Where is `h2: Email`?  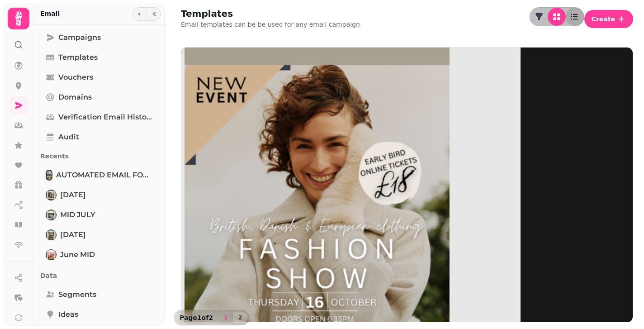
h2: Email is located at coordinates (50, 14).